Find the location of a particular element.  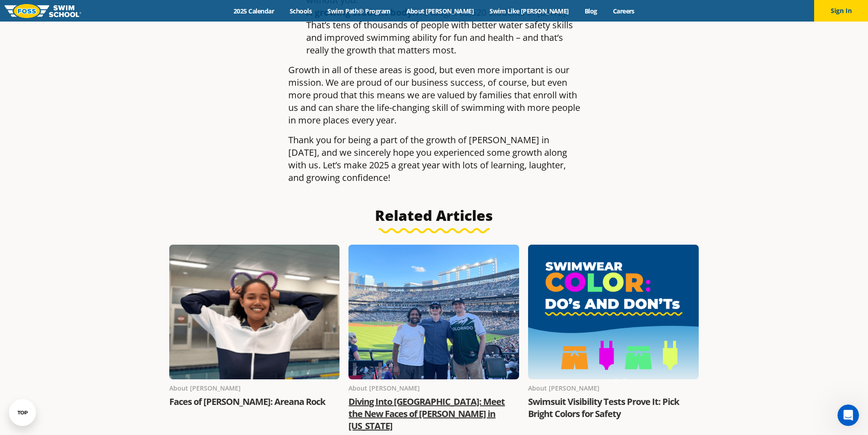

a: 2025 Calendar is located at coordinates (253, 11).